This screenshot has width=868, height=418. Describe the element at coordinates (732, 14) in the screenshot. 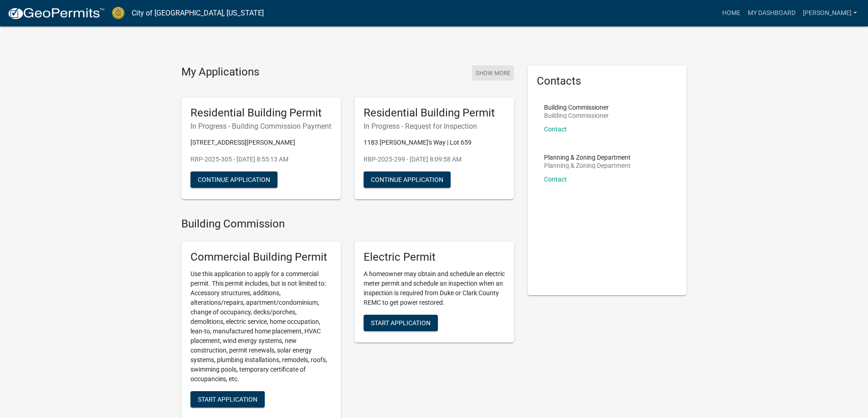

I see `a: Home` at that location.